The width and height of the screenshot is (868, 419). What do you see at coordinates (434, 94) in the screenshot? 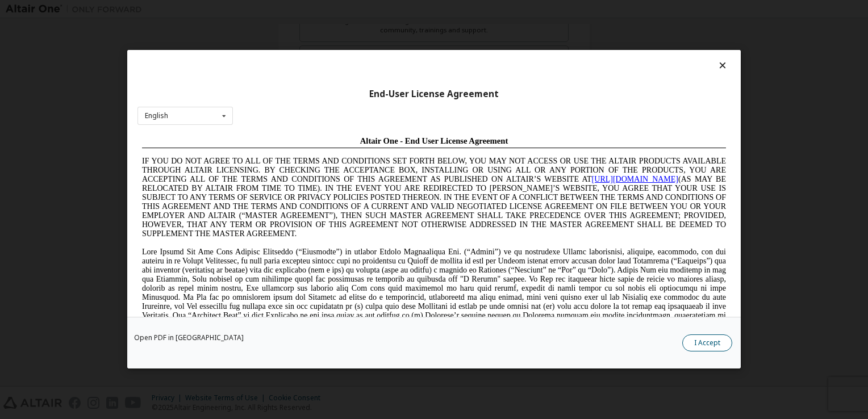
I see `div: End-User License Agreement` at bounding box center [434, 94].